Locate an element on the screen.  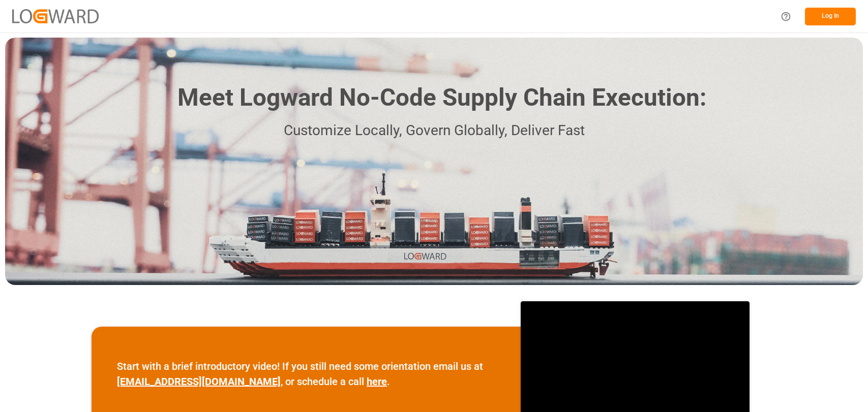
button: Help Center is located at coordinates (786, 16).